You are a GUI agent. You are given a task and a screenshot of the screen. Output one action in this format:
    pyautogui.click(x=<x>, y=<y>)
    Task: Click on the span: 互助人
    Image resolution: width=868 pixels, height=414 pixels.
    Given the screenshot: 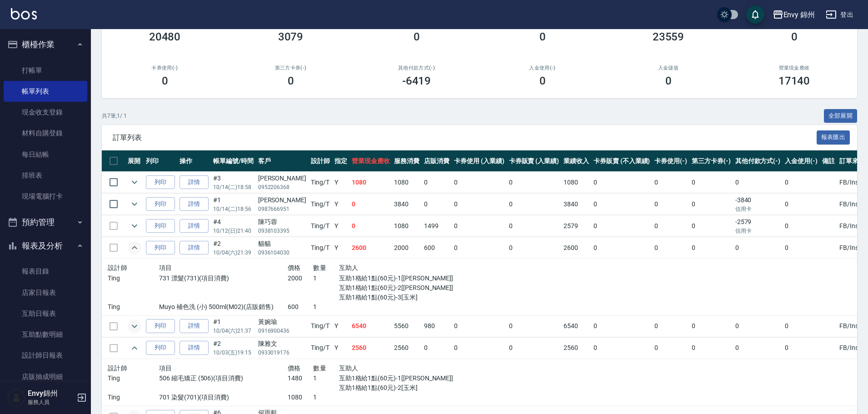 What is the action you would take?
    pyautogui.click(x=349, y=369)
    